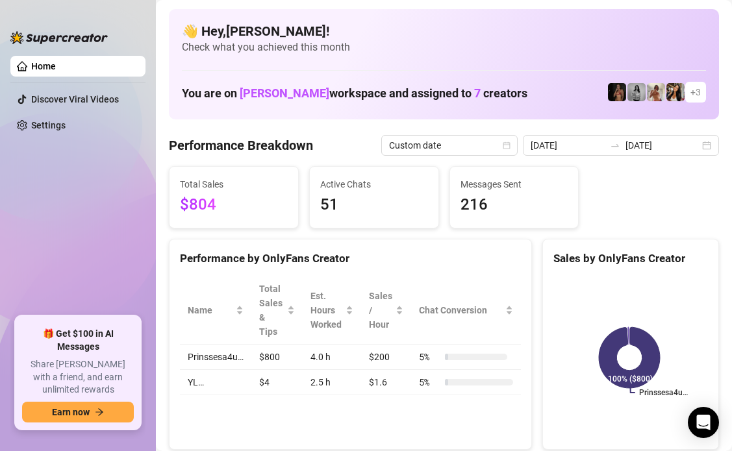  What do you see at coordinates (386, 310) in the screenshot?
I see `th: Sales / Hour` at bounding box center [386, 310].